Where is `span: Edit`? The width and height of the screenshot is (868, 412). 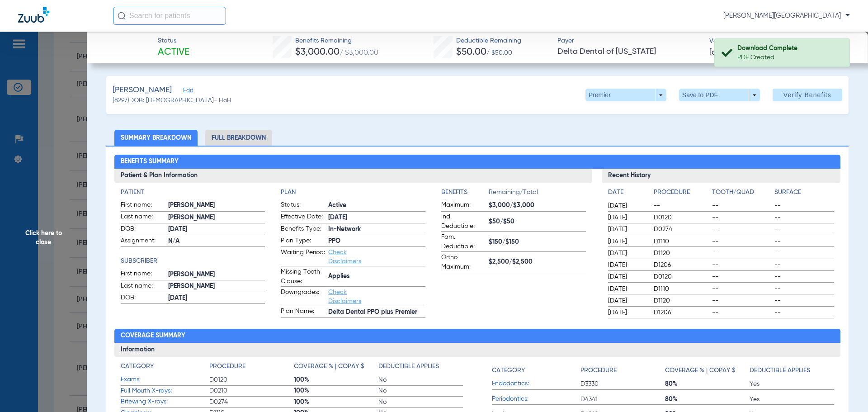
span: Edit is located at coordinates (187, 92).